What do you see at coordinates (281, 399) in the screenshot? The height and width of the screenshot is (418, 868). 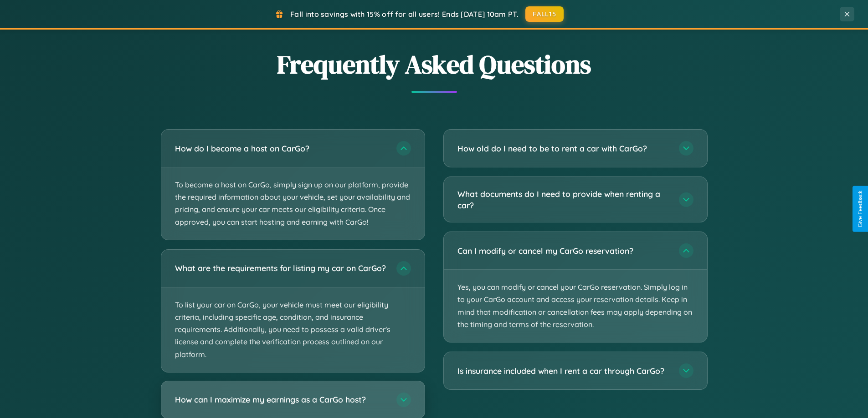 I see `h3: How can I maximize my earnings as a CarGo host?` at bounding box center [281, 399].